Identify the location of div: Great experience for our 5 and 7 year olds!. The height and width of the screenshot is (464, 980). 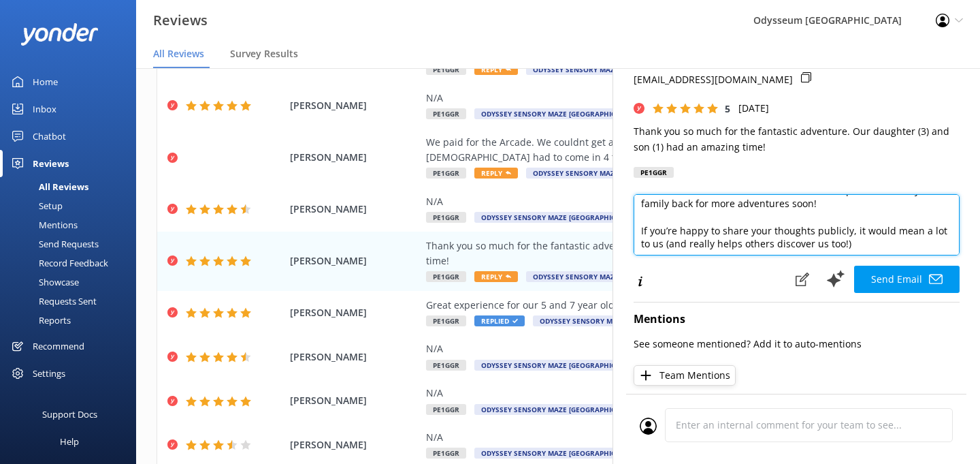
(647, 305).